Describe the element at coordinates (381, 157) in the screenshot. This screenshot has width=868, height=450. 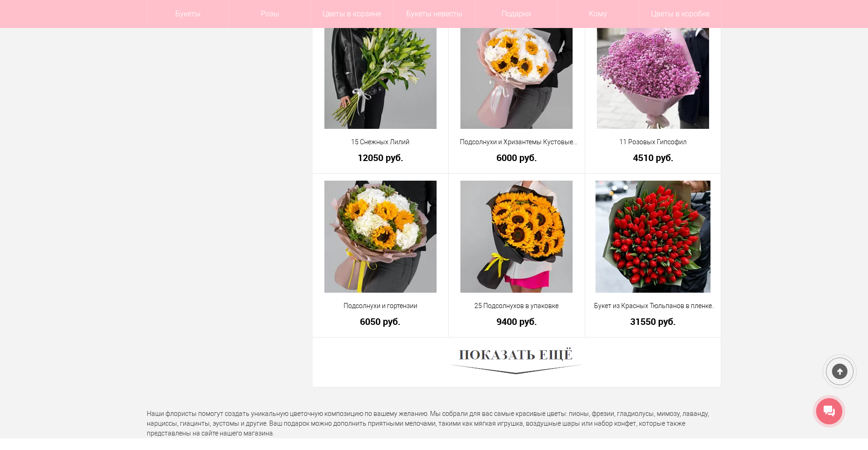
I see `a: 12050 руб.` at that location.